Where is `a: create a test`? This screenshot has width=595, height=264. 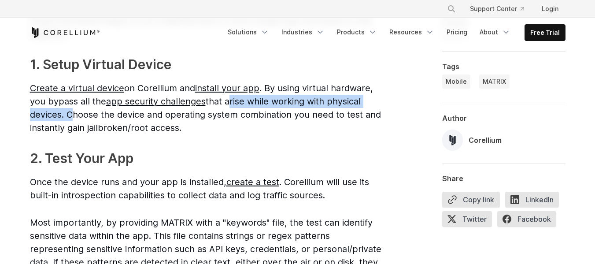
a: create a test is located at coordinates (253, 182).